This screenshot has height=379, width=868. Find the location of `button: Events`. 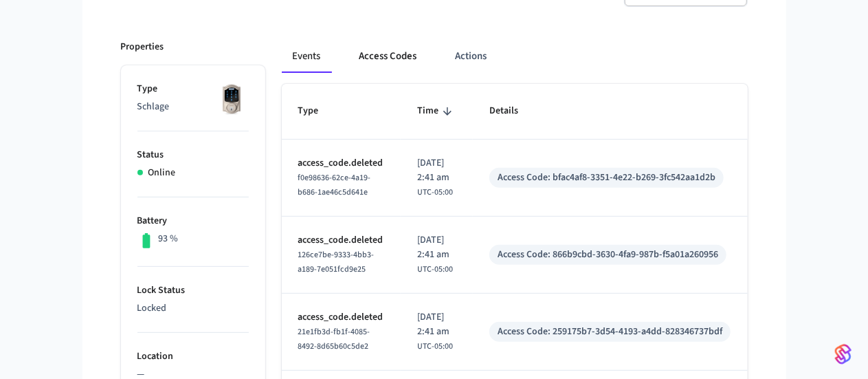

button: Events is located at coordinates (306, 57).